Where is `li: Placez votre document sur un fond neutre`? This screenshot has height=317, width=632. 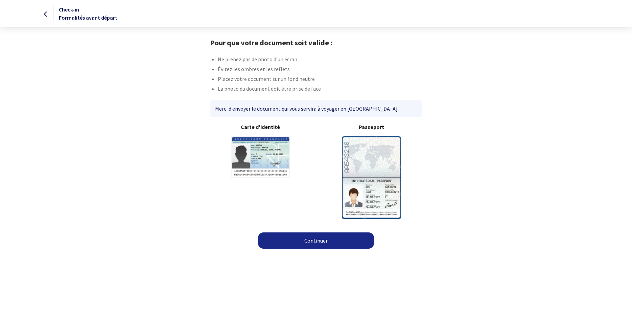 li: Placez votre document sur un fond neutre is located at coordinates (320, 79).